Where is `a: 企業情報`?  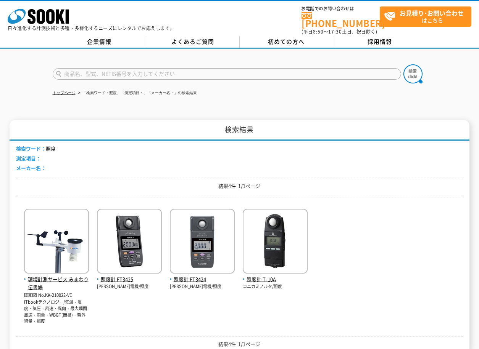
a: 企業情報 is located at coordinates (99, 42).